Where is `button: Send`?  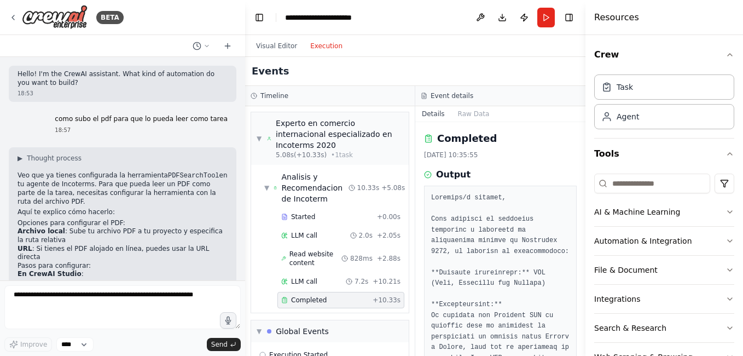 button: Send is located at coordinates (224, 344).